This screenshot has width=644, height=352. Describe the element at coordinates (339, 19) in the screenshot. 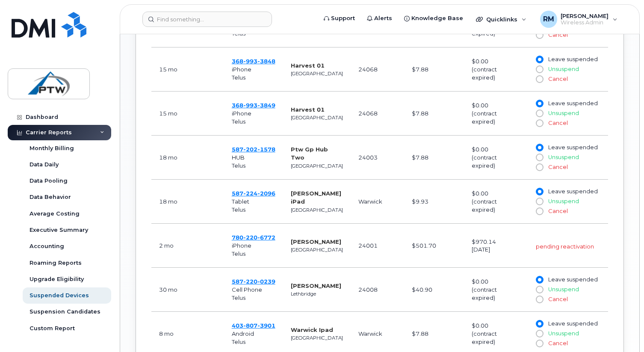

I see `a: Support` at that location.